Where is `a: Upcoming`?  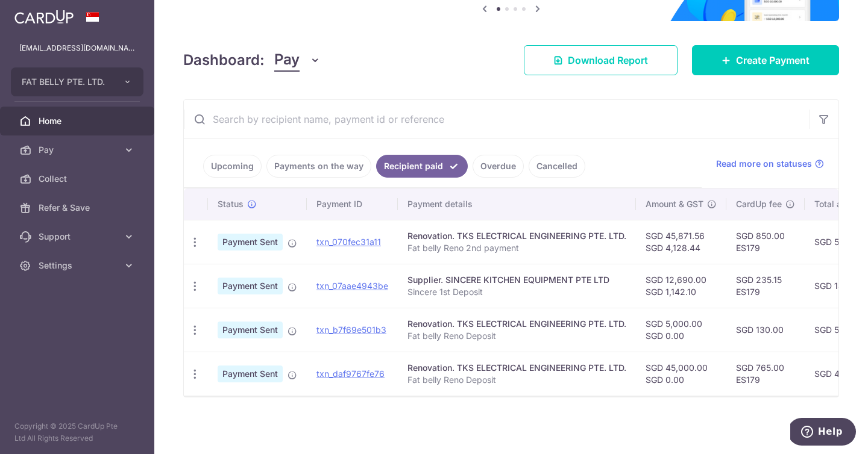
a: Upcoming is located at coordinates (232, 166).